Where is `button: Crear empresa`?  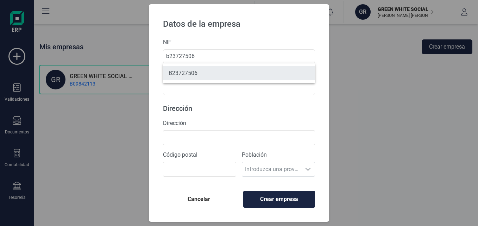 button: Crear empresa is located at coordinates (279, 199).